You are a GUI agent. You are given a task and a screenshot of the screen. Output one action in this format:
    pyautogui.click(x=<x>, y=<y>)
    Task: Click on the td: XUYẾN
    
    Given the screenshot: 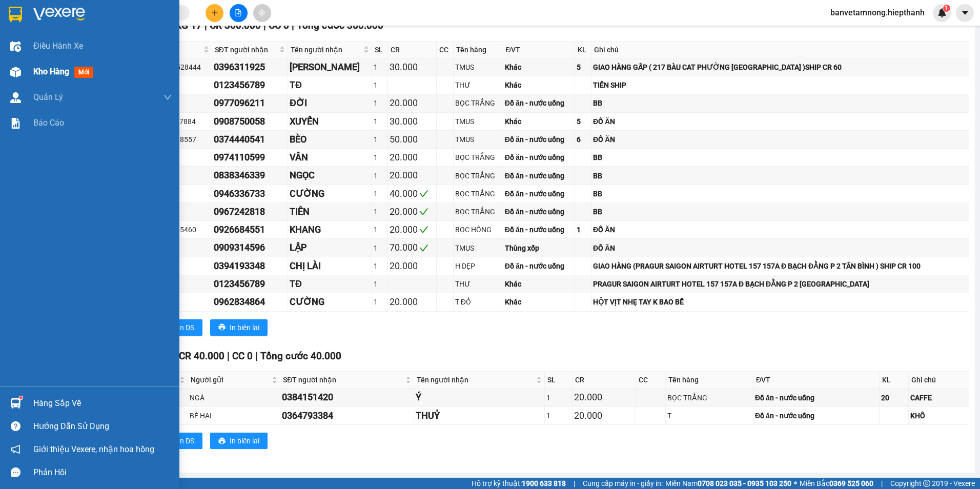 What is the action you would take?
    pyautogui.click(x=330, y=122)
    